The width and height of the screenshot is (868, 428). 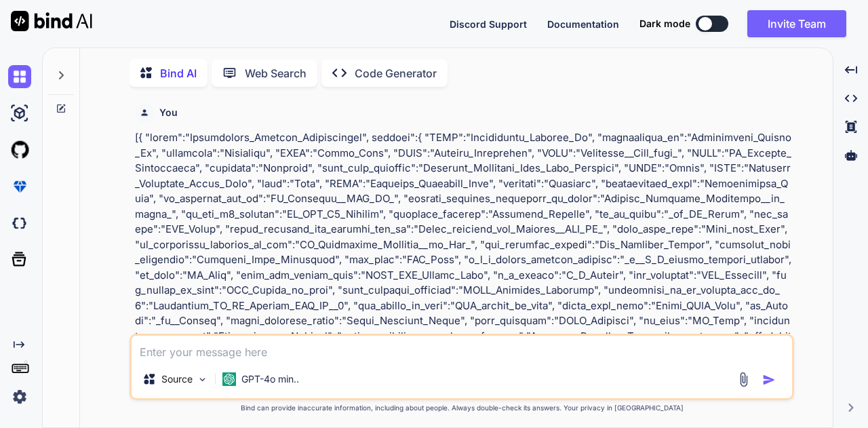 I want to click on button: Invite Team, so click(x=796, y=24).